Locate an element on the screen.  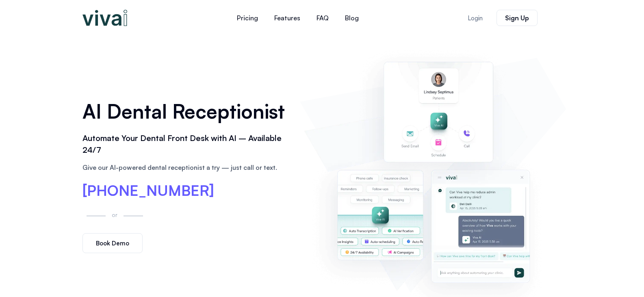
span: Login is located at coordinates (475, 18).